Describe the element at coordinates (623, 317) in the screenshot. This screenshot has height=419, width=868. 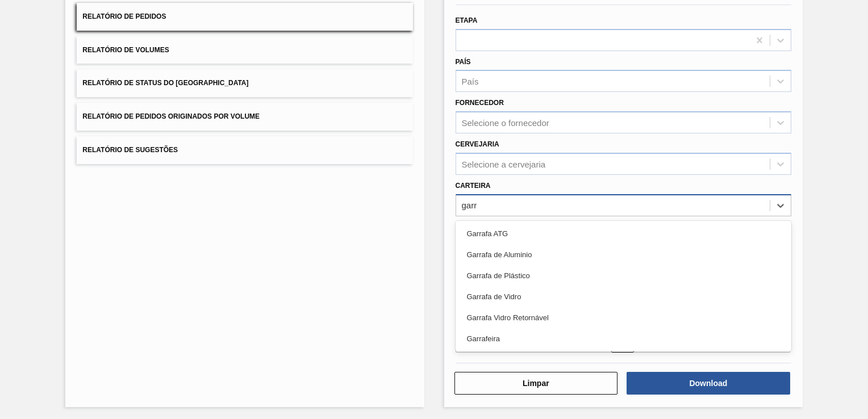
I see `div: Garrafa Vidro Retornável` at that location.